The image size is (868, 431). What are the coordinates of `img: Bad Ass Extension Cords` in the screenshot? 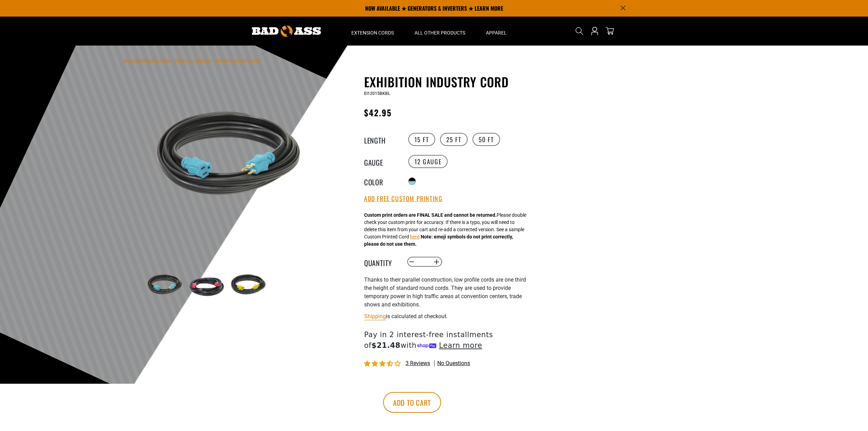 It's located at (286, 31).